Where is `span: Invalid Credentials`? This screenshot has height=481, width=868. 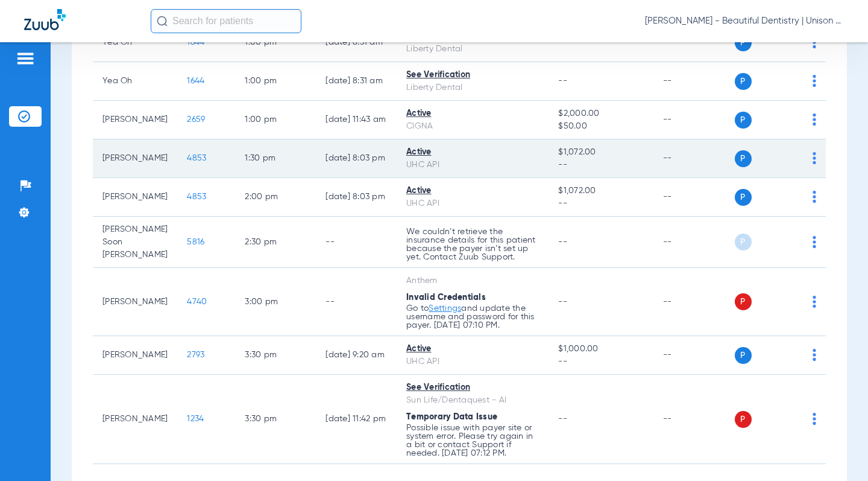 span: Invalid Credentials is located at coordinates (446, 297).